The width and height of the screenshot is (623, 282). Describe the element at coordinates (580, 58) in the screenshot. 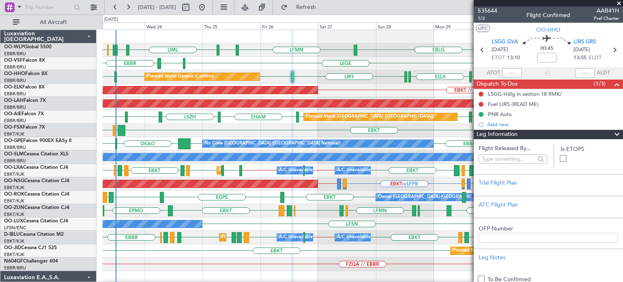

I see `span: 13:55` at that location.